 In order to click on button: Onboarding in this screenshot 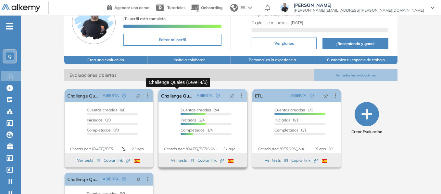, I will do `click(206, 8)`.